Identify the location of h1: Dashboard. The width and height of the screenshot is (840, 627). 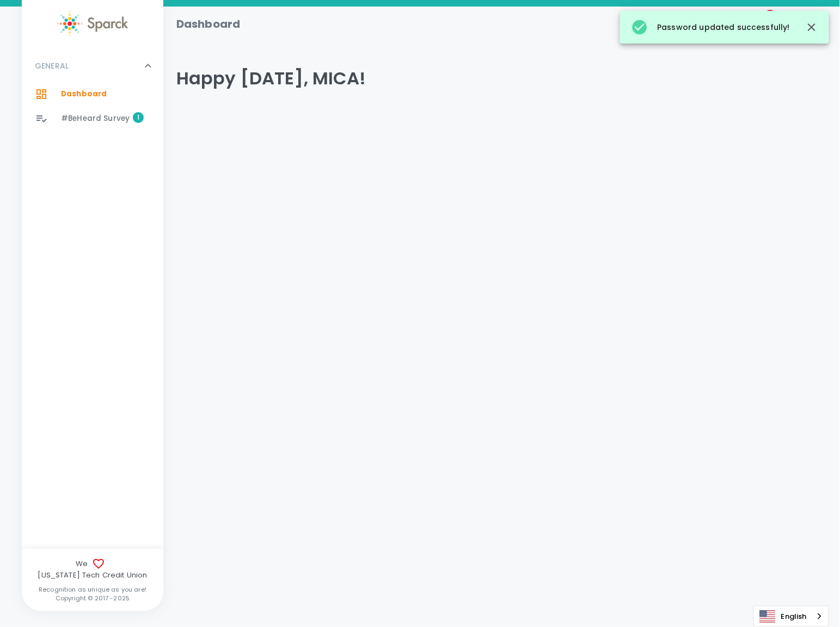
(208, 24).